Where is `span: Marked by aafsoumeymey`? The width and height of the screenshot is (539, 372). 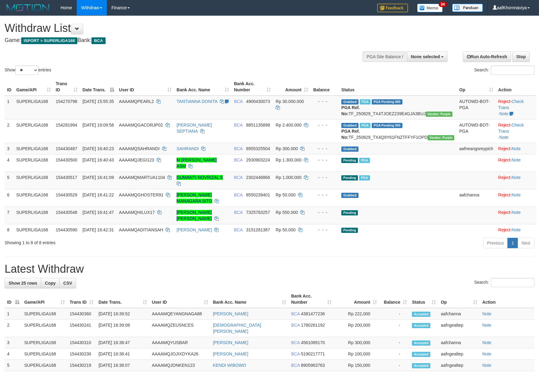 span: Marked by aafsoumeymey is located at coordinates (364, 160).